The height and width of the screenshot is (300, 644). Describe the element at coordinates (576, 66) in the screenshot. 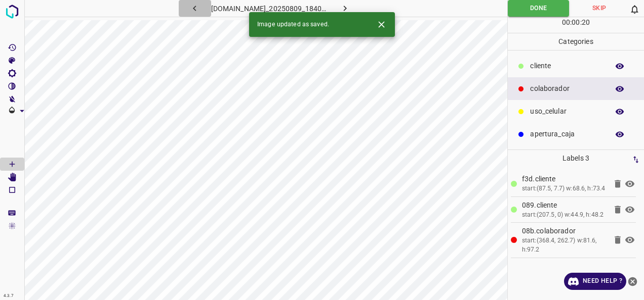

I see `div: ​​cliente` at that location.